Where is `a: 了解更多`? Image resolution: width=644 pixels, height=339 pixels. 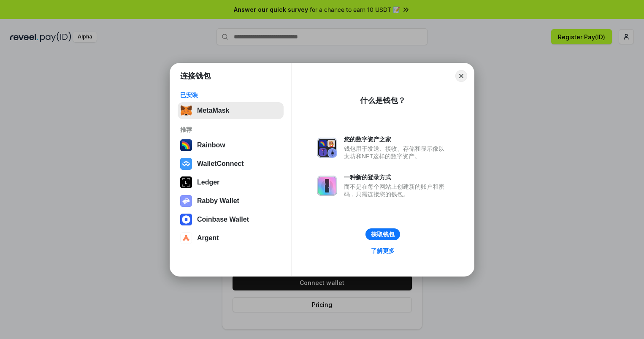 a: 了解更多 is located at coordinates (382, 251).